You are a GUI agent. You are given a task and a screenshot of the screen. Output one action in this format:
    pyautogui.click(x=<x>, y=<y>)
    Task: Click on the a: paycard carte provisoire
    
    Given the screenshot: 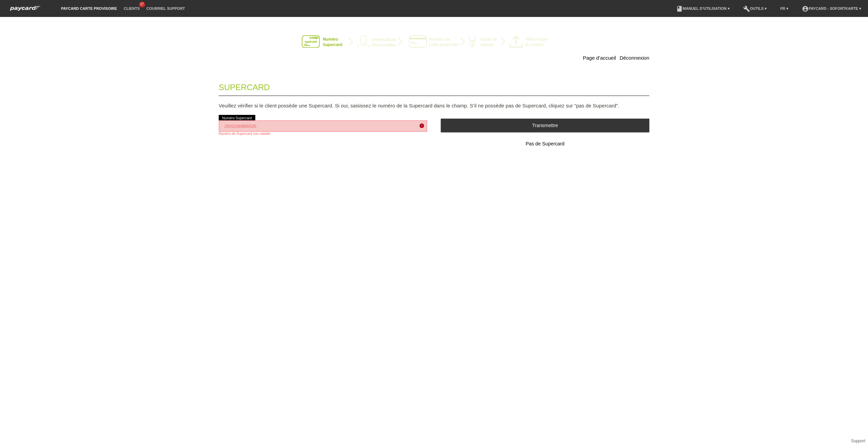 What is the action you would take?
    pyautogui.click(x=89, y=8)
    